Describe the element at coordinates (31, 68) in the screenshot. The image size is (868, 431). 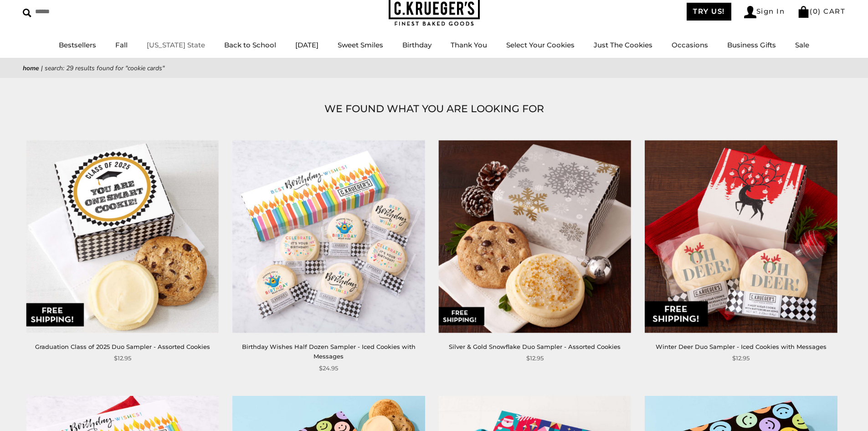
I see `a: Home` at that location.